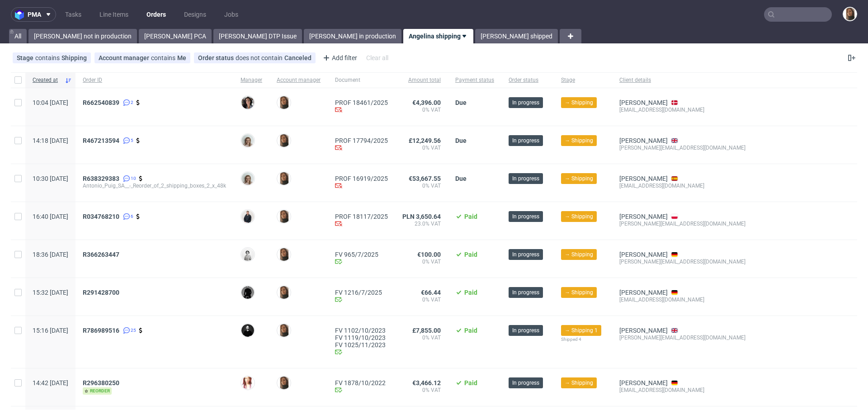  What do you see at coordinates (101, 293) in the screenshot?
I see `span: R291428700` at bounding box center [101, 293].